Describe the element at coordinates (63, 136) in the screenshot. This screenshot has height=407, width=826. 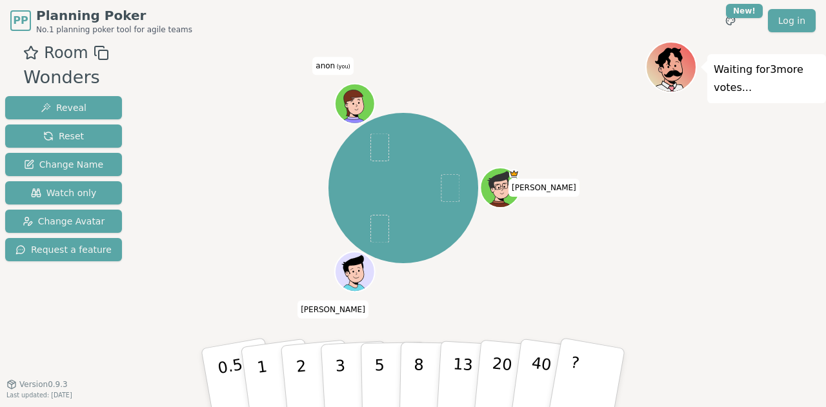
I see `span: Reset` at that location.